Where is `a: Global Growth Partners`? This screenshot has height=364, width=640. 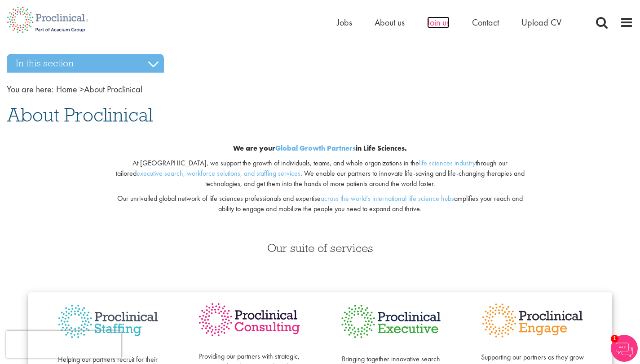 a: Global Growth Partners is located at coordinates (315, 148).